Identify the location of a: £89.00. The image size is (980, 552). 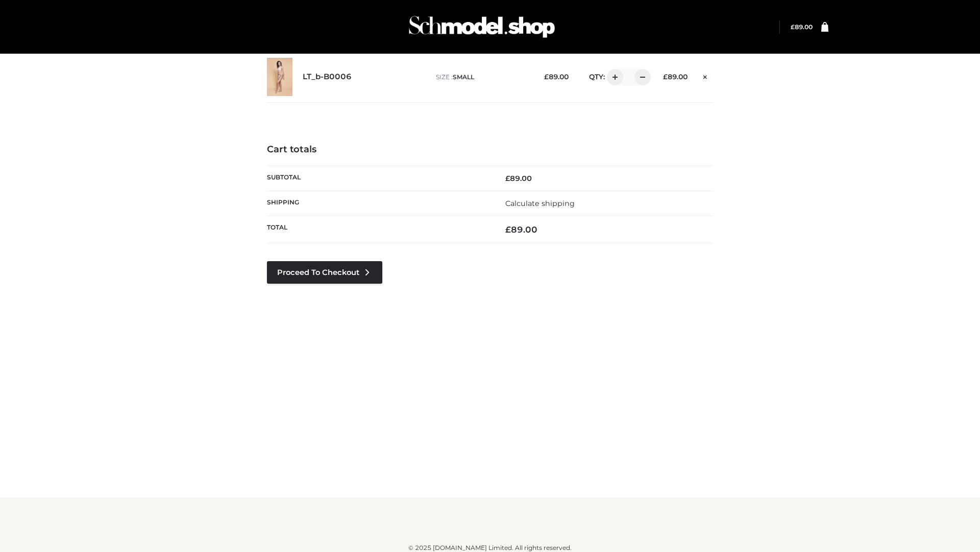
(801, 27).